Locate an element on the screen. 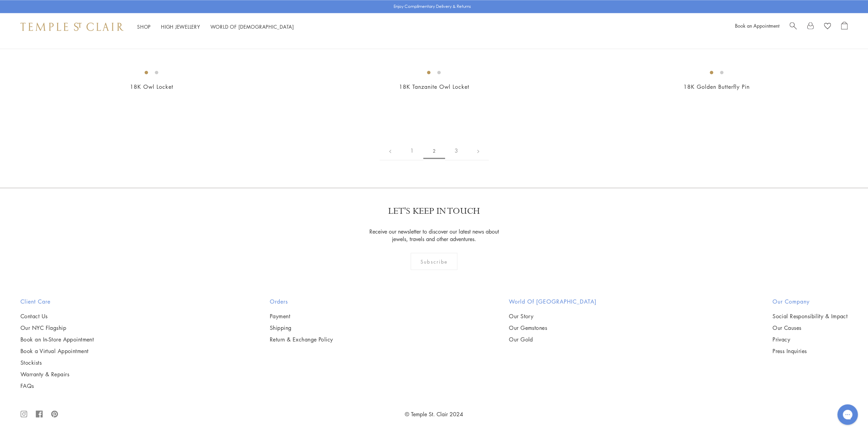 The height and width of the screenshot is (434, 868). nav: Main navigation is located at coordinates (216, 26).